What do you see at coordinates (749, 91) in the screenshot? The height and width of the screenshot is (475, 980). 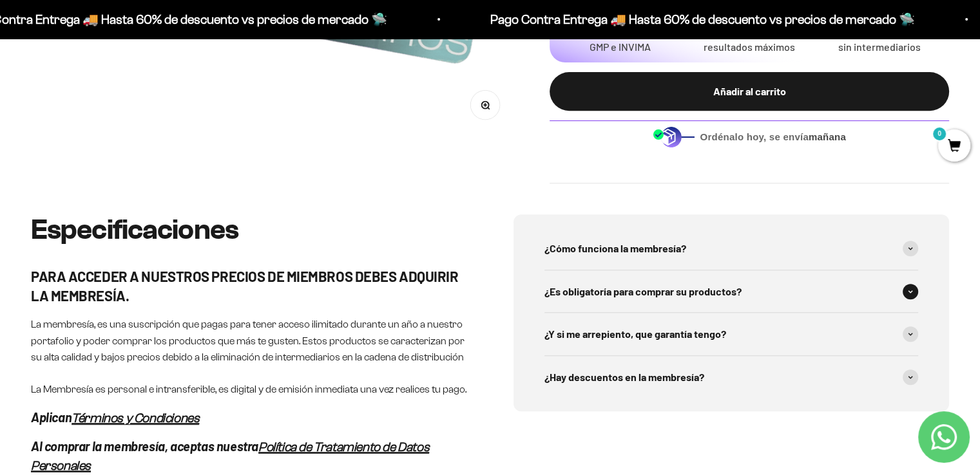 I see `button: Añadir al carrito` at bounding box center [749, 91].